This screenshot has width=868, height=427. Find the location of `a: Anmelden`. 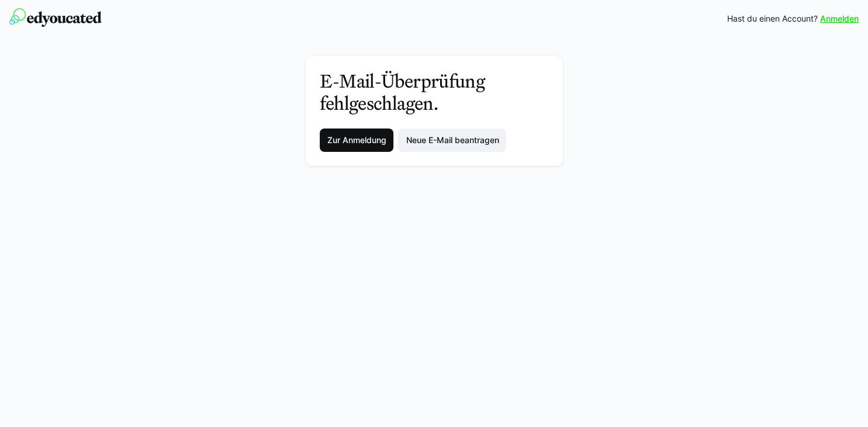

a: Anmelden is located at coordinates (839, 19).